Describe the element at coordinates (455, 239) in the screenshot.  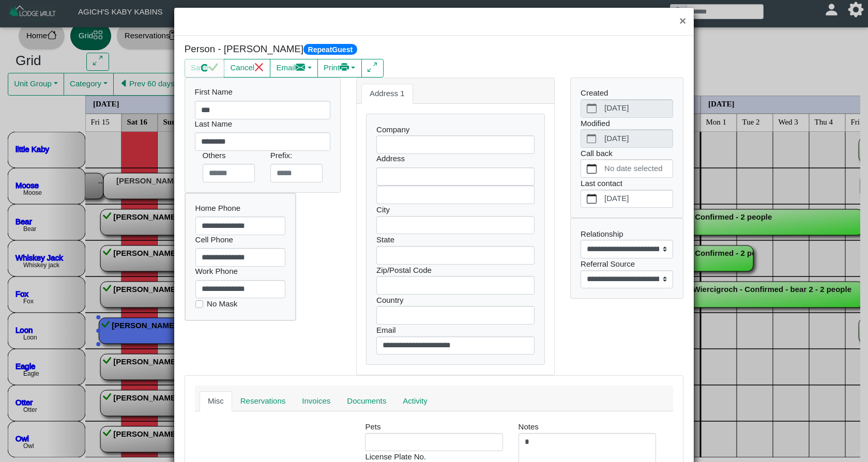
I see `div: Company City State Zip/Postal Code Country Email` at that location.